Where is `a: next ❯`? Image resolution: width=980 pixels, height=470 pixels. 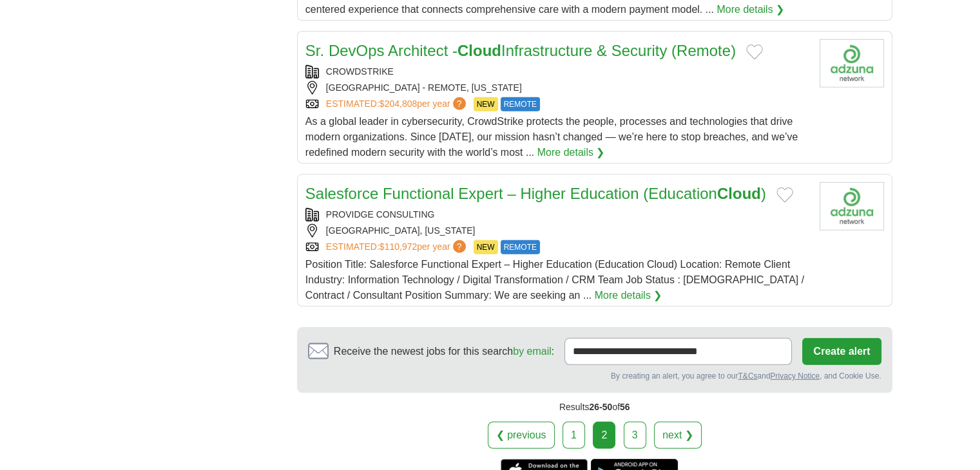 a: next ❯ is located at coordinates (678, 435).